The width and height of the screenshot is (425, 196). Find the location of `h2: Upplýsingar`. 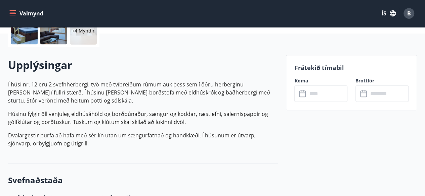

h2: Upplýsingar is located at coordinates (143, 65).